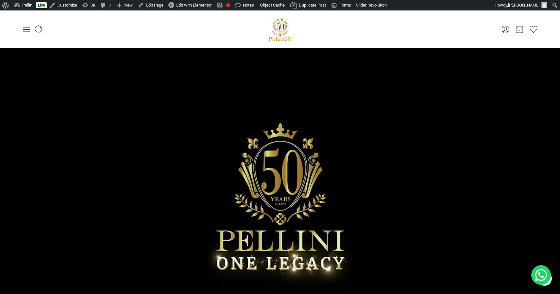 Image resolution: width=560 pixels, height=294 pixels. What do you see at coordinates (280, 29) in the screenshot?
I see `img: Pellini` at bounding box center [280, 29].